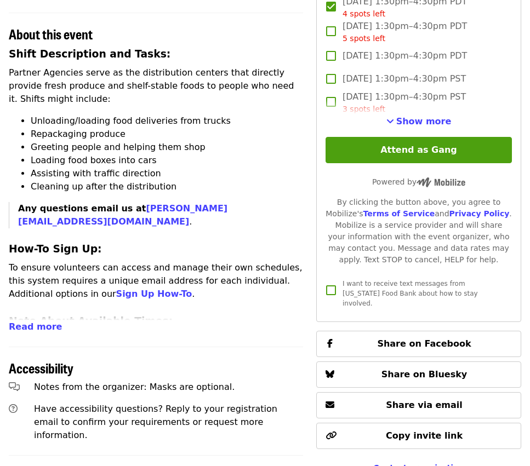 This screenshot has height=466, width=530. Describe the element at coordinates (156, 86) in the screenshot. I see `p: Partner Agencies serve as the distribution centers that directly provide fresh produce and shelf-...` at that location.